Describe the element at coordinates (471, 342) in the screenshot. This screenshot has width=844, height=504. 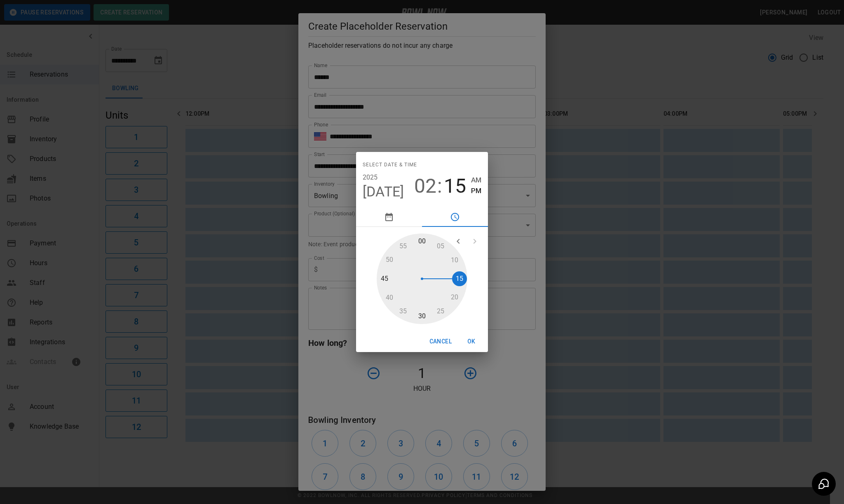
I see `button: OK` at that location.